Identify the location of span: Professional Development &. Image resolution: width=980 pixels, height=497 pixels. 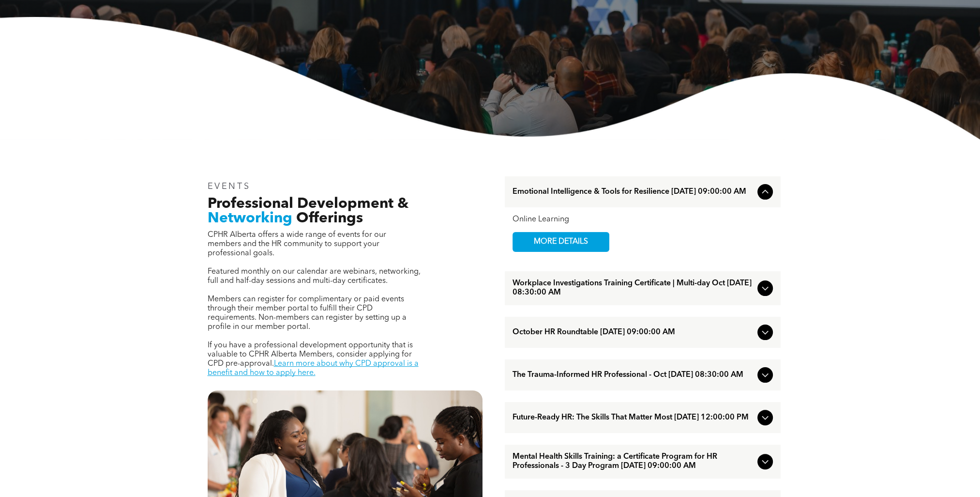
(308, 204).